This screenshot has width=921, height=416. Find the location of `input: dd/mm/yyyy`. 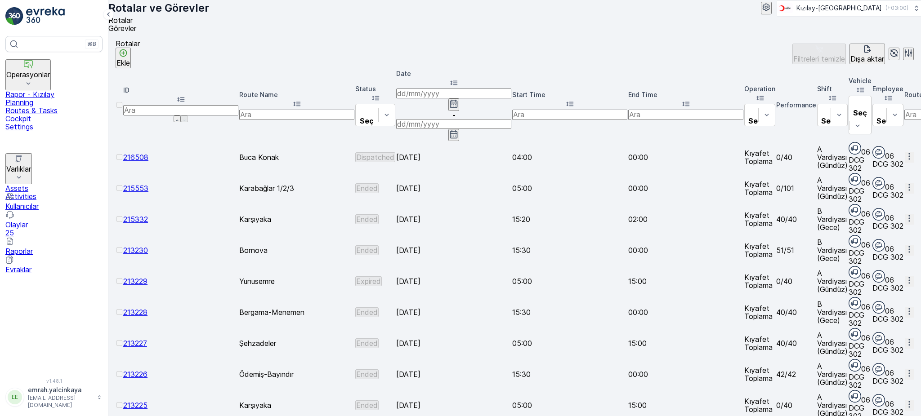

input: dd/mm/yyyy is located at coordinates (454, 124).